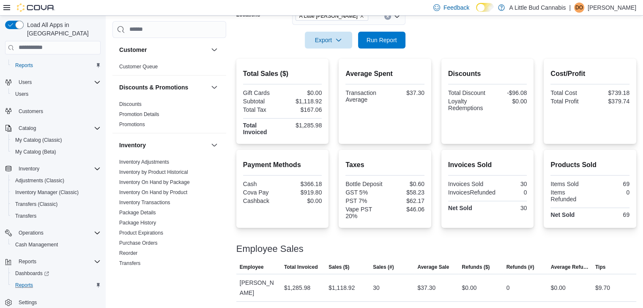 This screenshot has height=308, width=643. What do you see at coordinates (56, 204) in the screenshot?
I see `button: Transfers (Classic)` at bounding box center [56, 204].